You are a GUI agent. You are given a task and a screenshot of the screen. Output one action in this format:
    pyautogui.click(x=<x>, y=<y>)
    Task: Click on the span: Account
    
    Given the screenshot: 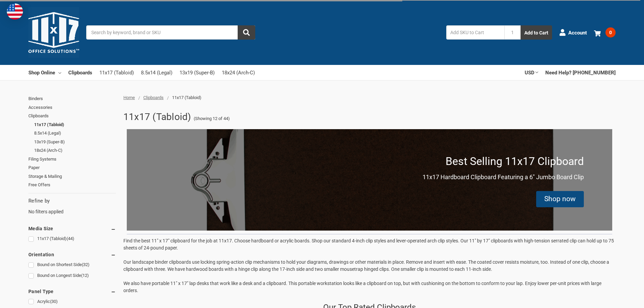 What is the action you would take?
    pyautogui.click(x=577, y=33)
    